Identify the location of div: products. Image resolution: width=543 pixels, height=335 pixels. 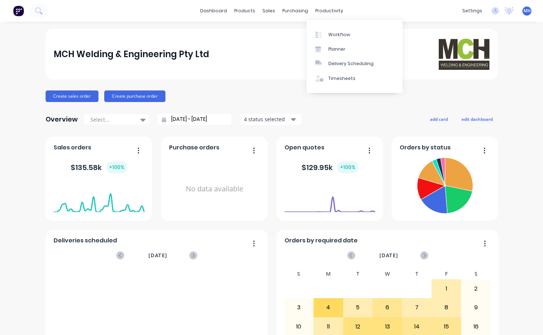
(245, 11).